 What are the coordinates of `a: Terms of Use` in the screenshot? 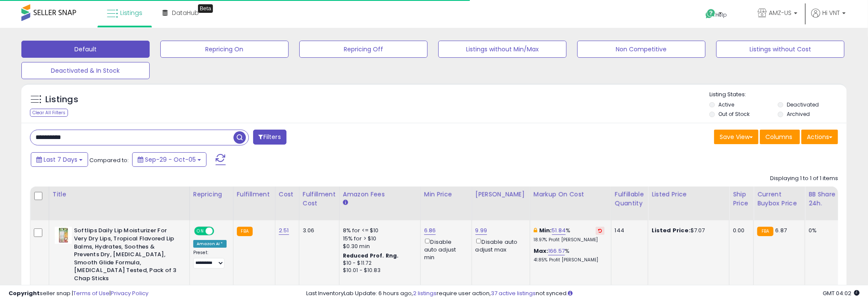 It's located at (91, 293).